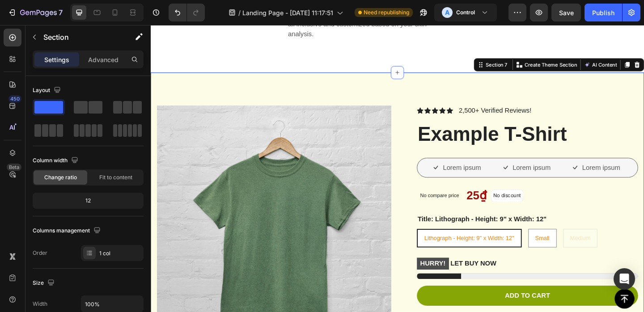  I want to click on div: Layout, so click(48, 90).